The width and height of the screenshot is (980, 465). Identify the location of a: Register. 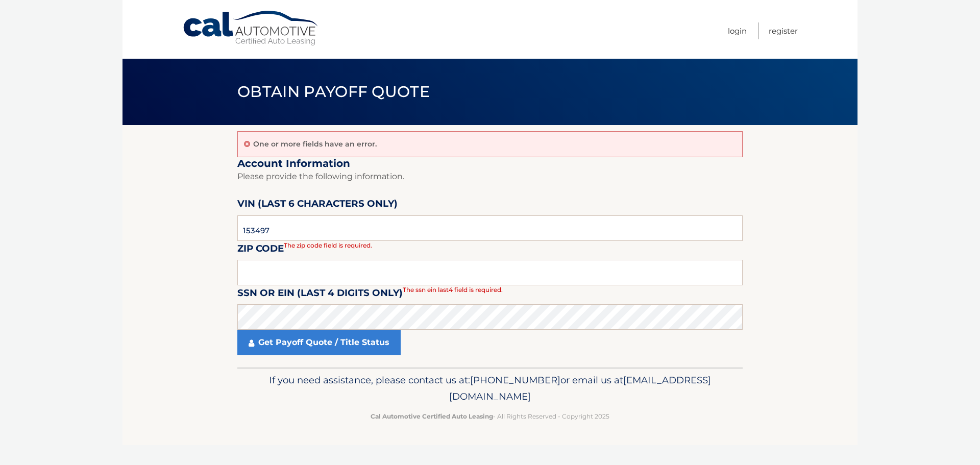
(783, 31).